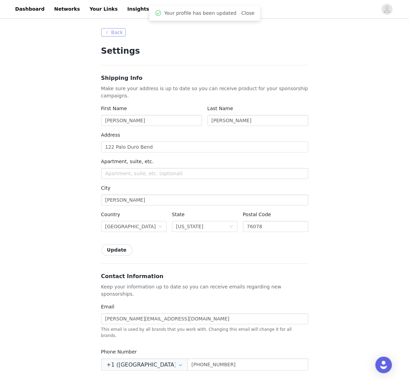 Image resolution: width=409 pixels, height=380 pixels. I want to click on a: Payouts, so click(169, 9).